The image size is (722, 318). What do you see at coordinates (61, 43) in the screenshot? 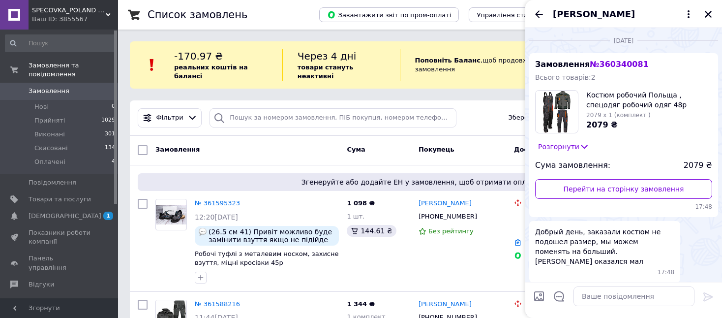
I see `input: Пошук` at bounding box center [61, 43].